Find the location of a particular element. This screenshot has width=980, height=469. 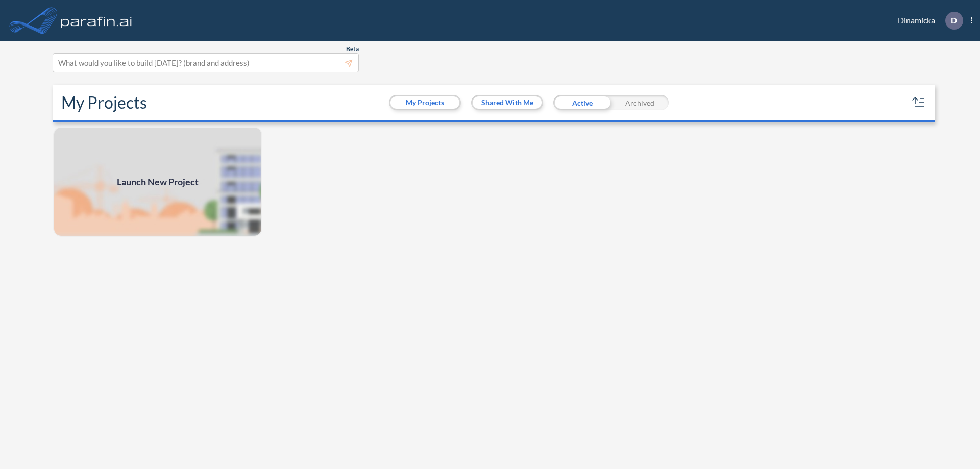

img: add is located at coordinates (158, 182).